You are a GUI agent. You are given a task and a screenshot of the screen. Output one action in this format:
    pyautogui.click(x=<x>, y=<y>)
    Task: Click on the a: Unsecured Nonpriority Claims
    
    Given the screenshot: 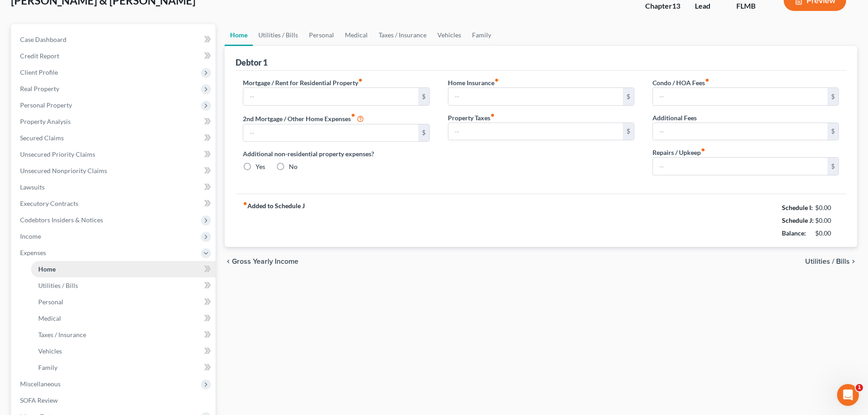 What is the action you would take?
    pyautogui.click(x=114, y=171)
    